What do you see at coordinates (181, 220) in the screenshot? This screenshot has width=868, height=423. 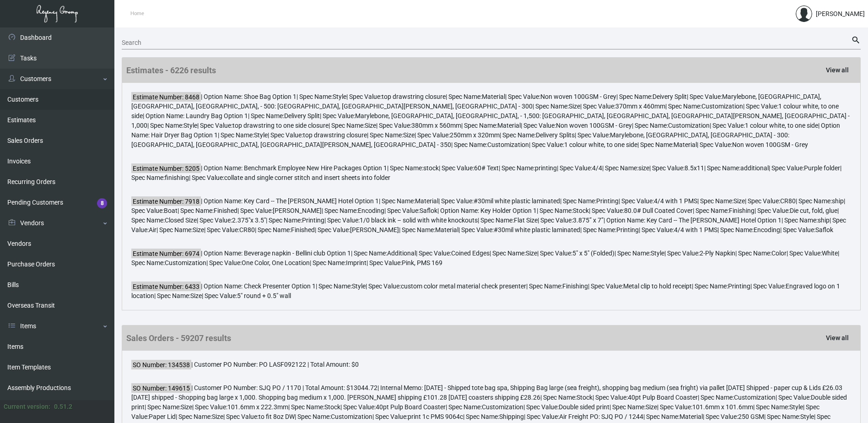 I see `span: Closed Size` at bounding box center [181, 220].